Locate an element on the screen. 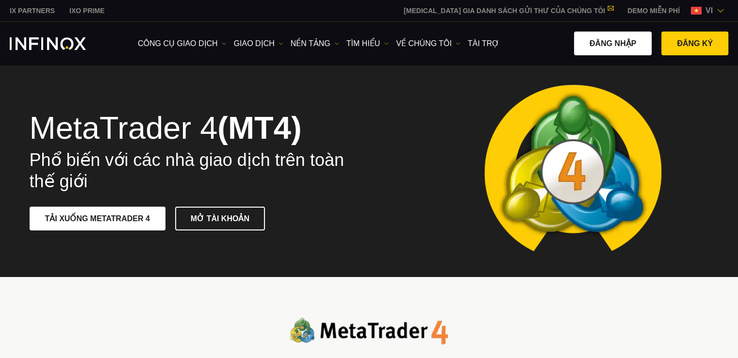  strong: (MT4) is located at coordinates (259, 128).